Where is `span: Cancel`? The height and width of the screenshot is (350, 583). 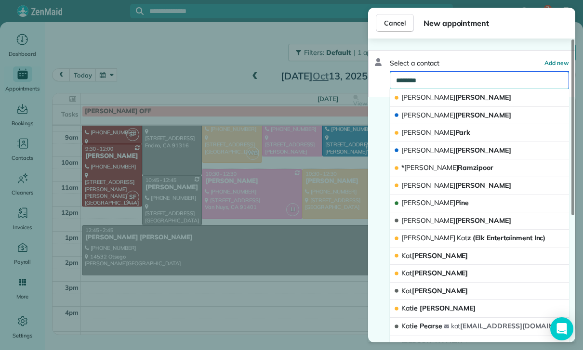 span: Cancel is located at coordinates (394, 23).